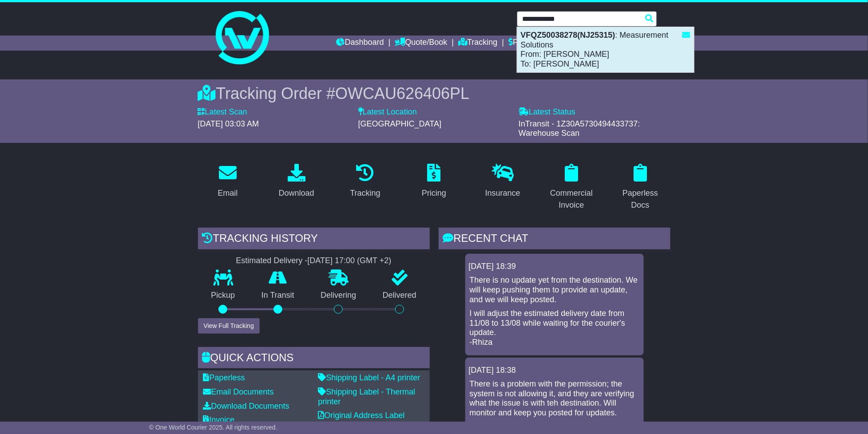 The height and width of the screenshot is (434, 868). What do you see at coordinates (297, 182) in the screenshot?
I see `a: Download` at bounding box center [297, 182].